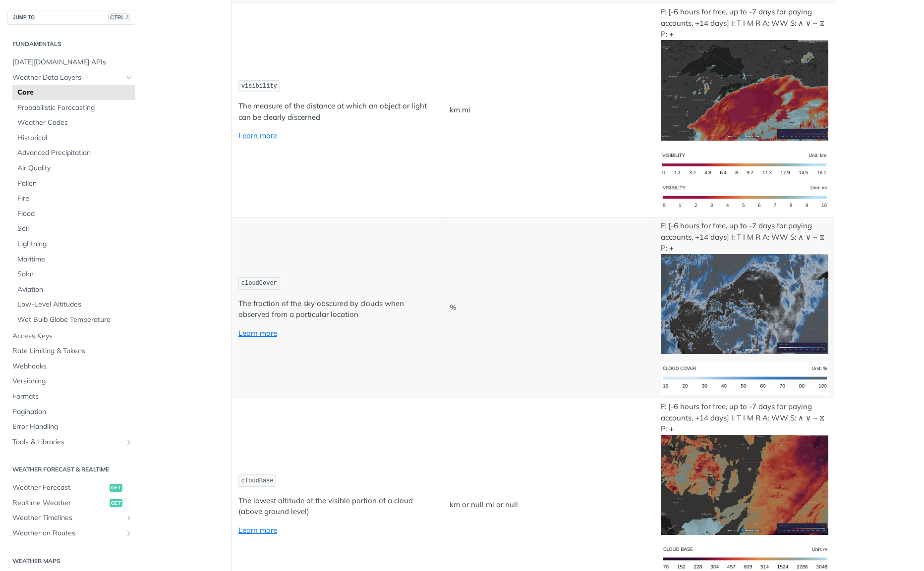  What do you see at coordinates (73, 337) in the screenshot?
I see `span: Access Keys` at bounding box center [73, 337].